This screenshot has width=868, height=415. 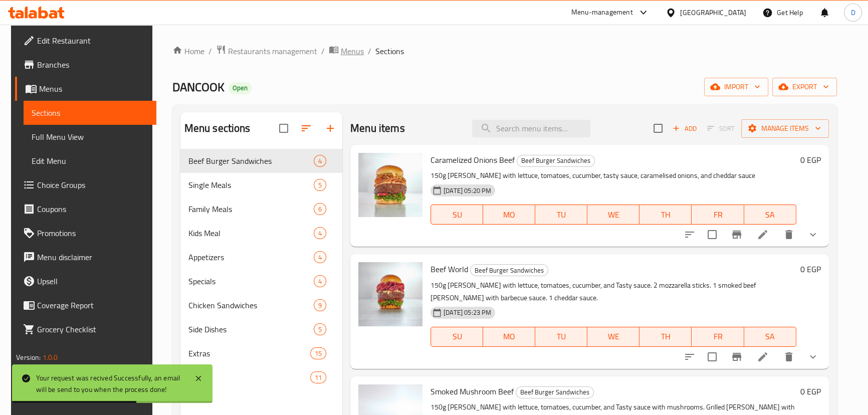 What do you see at coordinates (449, 269) in the screenshot?
I see `span: Beef World` at bounding box center [449, 269].